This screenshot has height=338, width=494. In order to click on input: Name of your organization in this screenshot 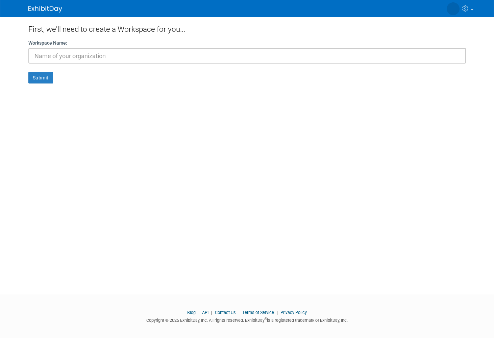, I will do `click(247, 56)`.